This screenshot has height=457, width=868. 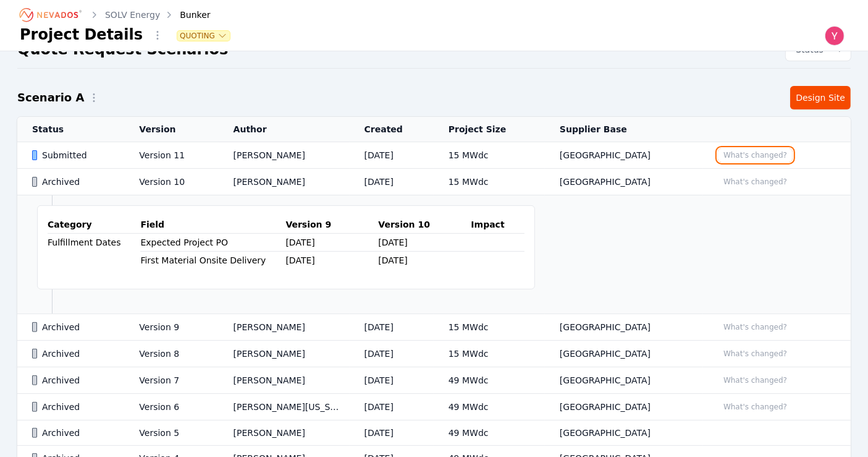 I want to click on th: Version, so click(x=171, y=129).